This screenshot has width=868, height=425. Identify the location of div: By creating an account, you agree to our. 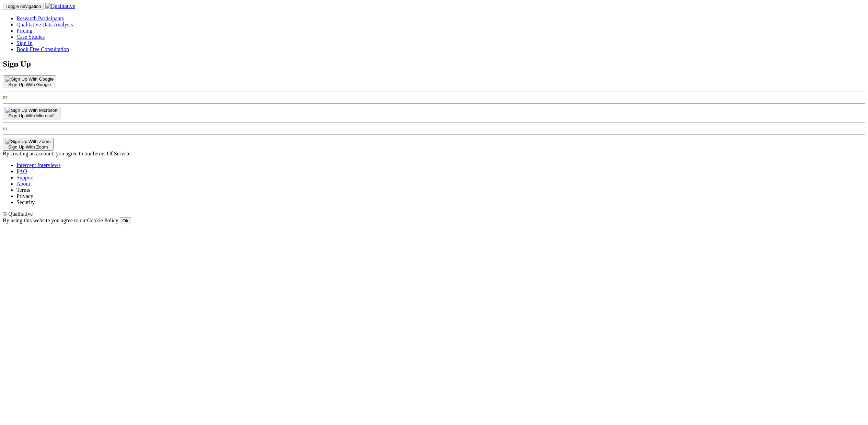
(434, 153).